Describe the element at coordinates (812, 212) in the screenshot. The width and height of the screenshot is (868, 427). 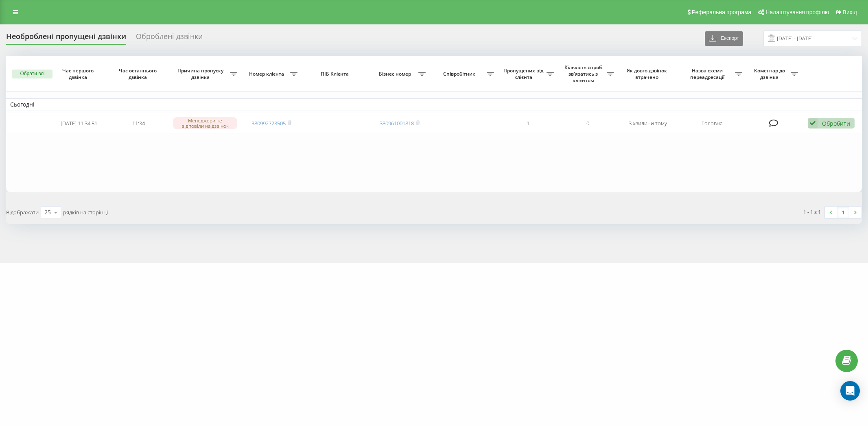
I see `div: 1 - 1 з 1` at that location.